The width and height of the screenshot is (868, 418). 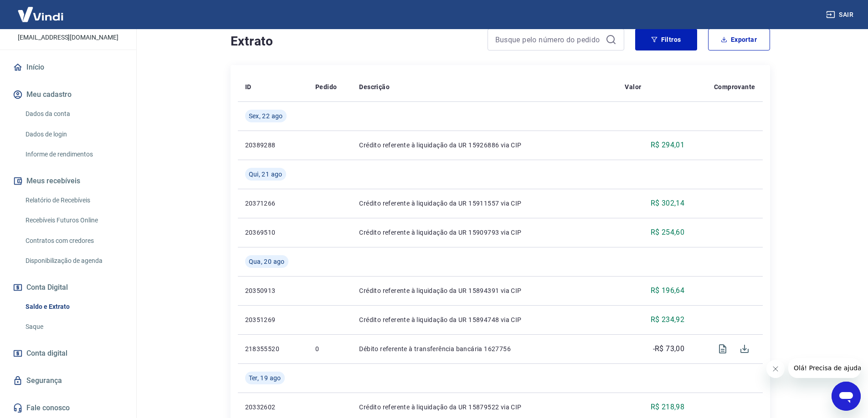 What do you see at coordinates (353, 41) in the screenshot?
I see `h4: Extrato` at bounding box center [353, 41].